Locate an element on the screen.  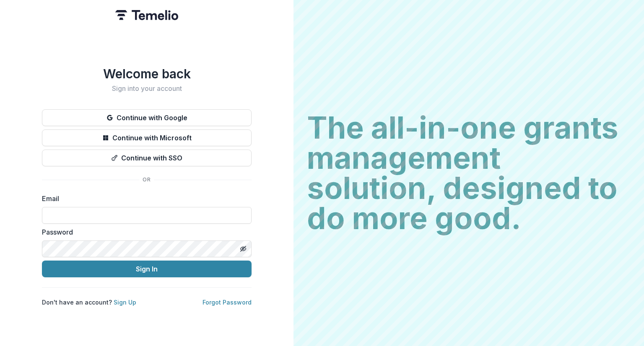
p: Don't have an account? is located at coordinates (89, 302).